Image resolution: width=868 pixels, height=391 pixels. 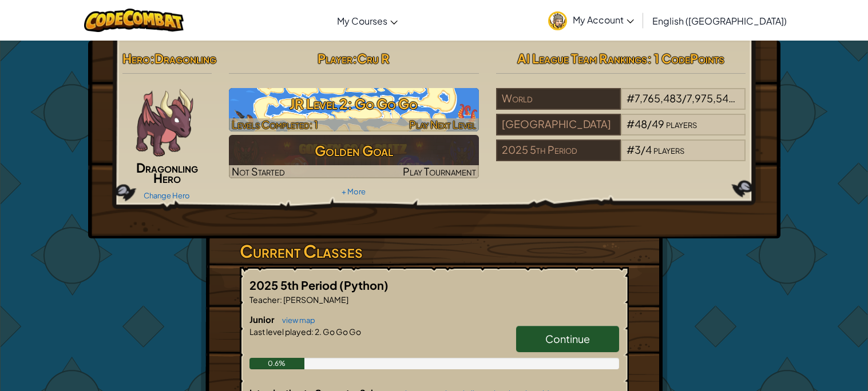 I want to click on img: avatar, so click(x=557, y=21).